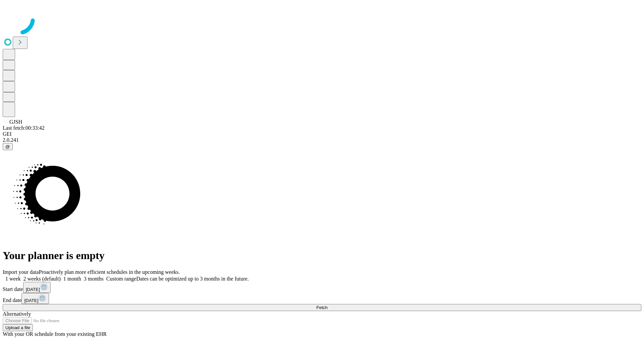 The image size is (644, 362). I want to click on span: Last fetch: 00:33:42, so click(24, 128).